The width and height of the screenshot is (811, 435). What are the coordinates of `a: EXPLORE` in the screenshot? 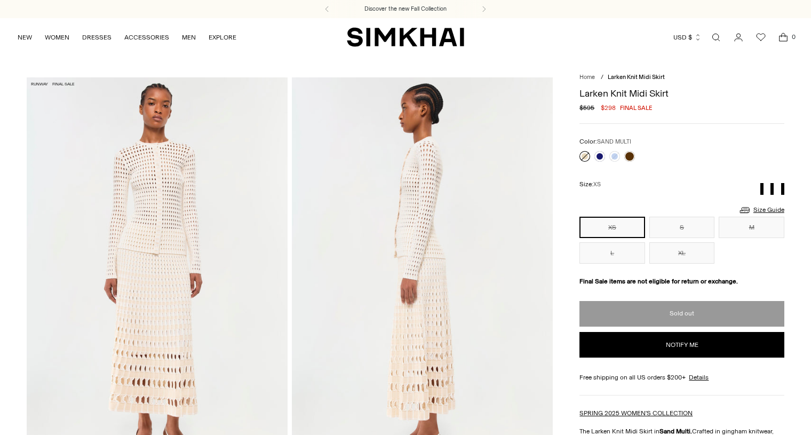 It's located at (222, 37).